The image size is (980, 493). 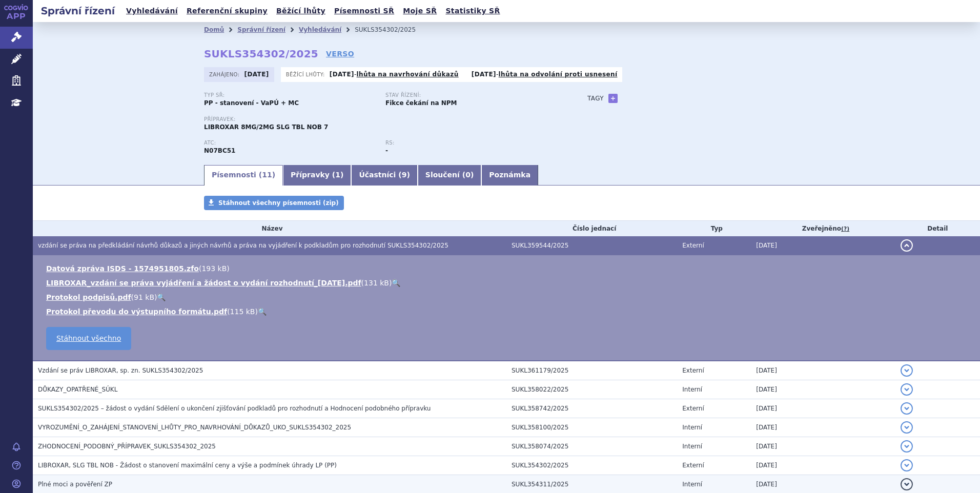 What do you see at coordinates (306, 74) in the screenshot?
I see `span: Běžící lhůty:` at bounding box center [306, 74].